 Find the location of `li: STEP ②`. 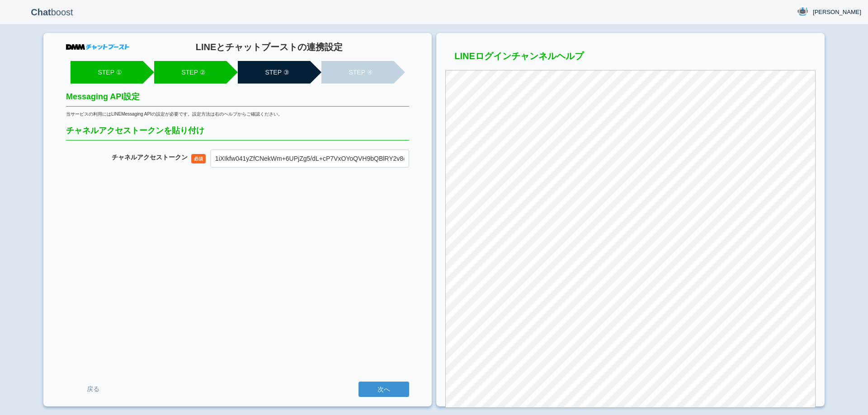

li: STEP ② is located at coordinates (190, 72).